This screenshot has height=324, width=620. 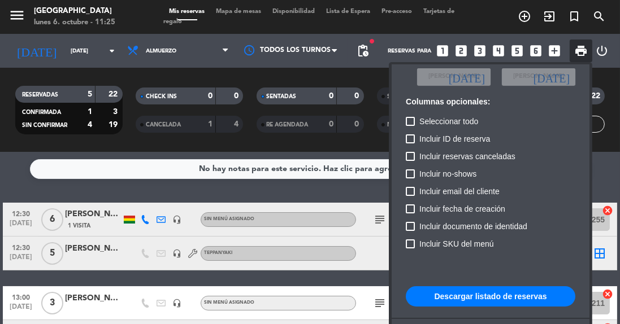 What do you see at coordinates (456, 244) in the screenshot?
I see `span: Incluir SKU del menú` at bounding box center [456, 244].